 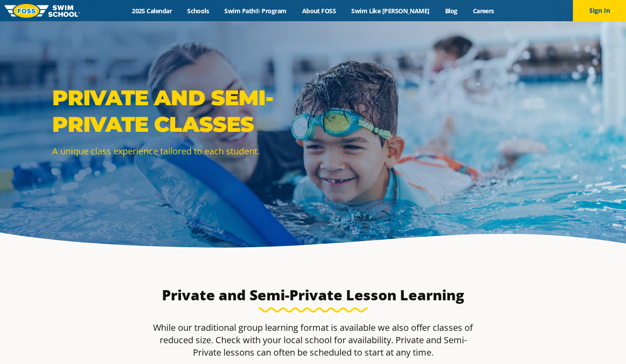 What do you see at coordinates (451, 11) in the screenshot?
I see `a: Blog` at bounding box center [451, 11].